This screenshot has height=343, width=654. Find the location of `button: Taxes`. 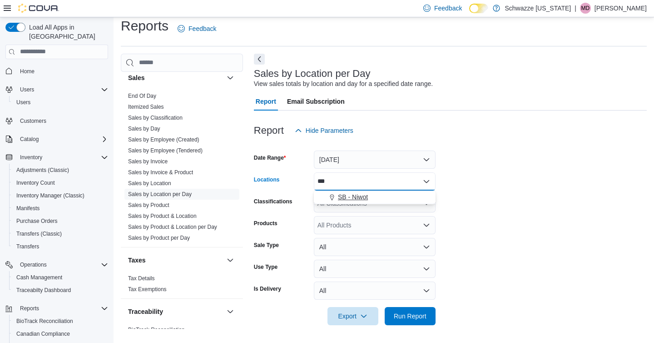

button: Taxes is located at coordinates (175, 260).